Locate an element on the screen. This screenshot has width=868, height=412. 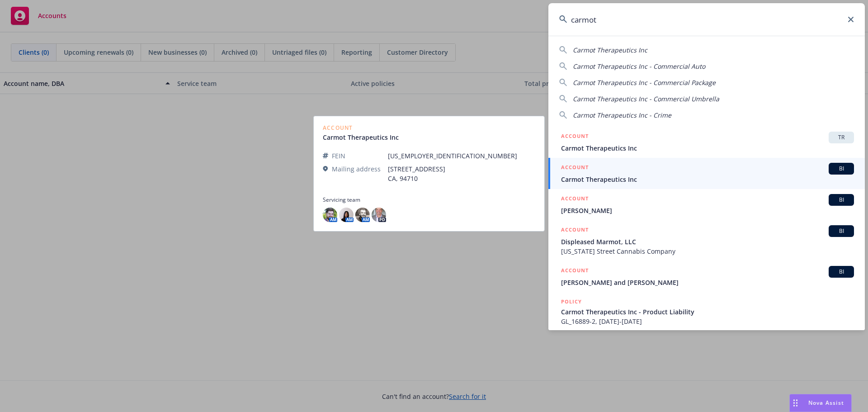
span: Nova Assist is located at coordinates (825, 402).